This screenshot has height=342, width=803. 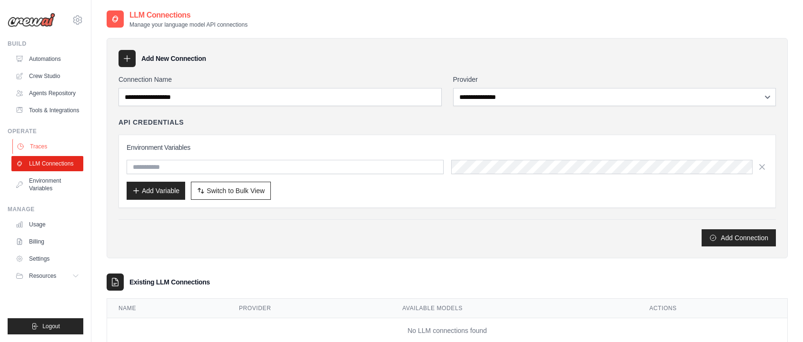 What do you see at coordinates (47, 259) in the screenshot?
I see `a: Settings` at bounding box center [47, 259].